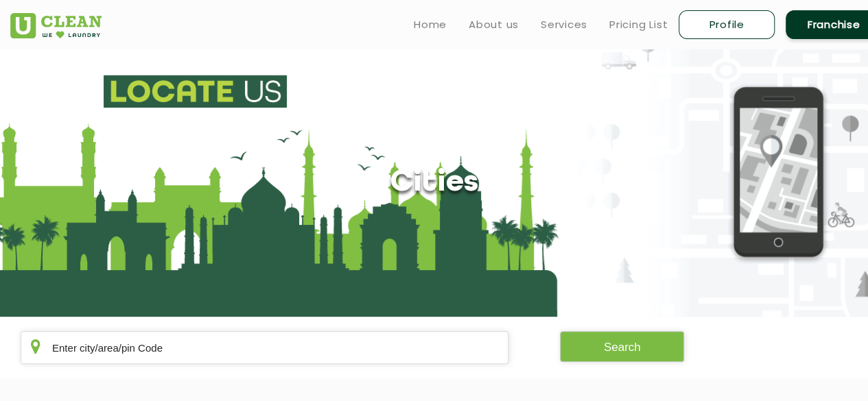 The image size is (868, 401). Describe the element at coordinates (430, 25) in the screenshot. I see `a: Home` at that location.